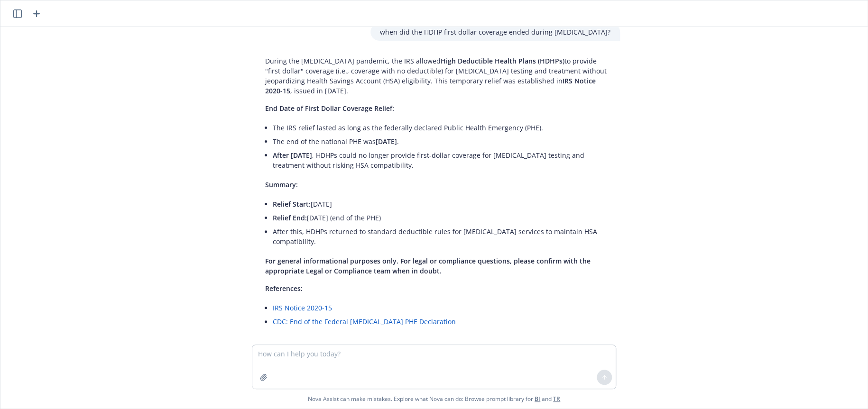 The image size is (868, 409). Describe the element at coordinates (442, 141) in the screenshot. I see `li: The end of the national PHE was .` at that location.